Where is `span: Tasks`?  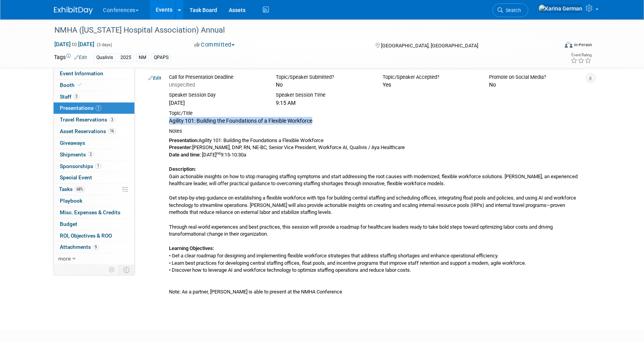
span: Tasks is located at coordinates (72, 189).